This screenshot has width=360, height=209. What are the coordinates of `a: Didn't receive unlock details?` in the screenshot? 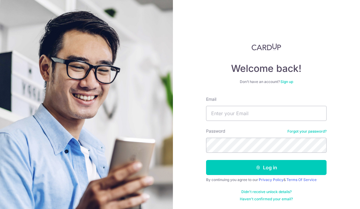 It's located at (266, 192).